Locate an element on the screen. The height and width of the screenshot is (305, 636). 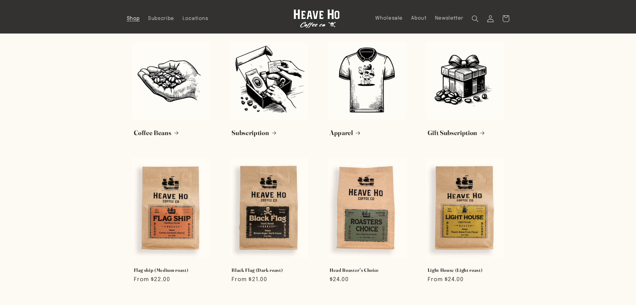
span: About is located at coordinates (419, 18).